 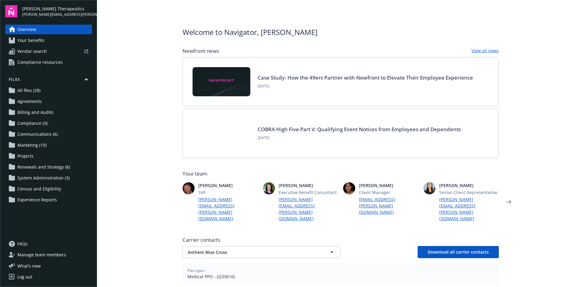 What do you see at coordinates (228, 193) in the screenshot?
I see `span: SVP` at bounding box center [228, 193].